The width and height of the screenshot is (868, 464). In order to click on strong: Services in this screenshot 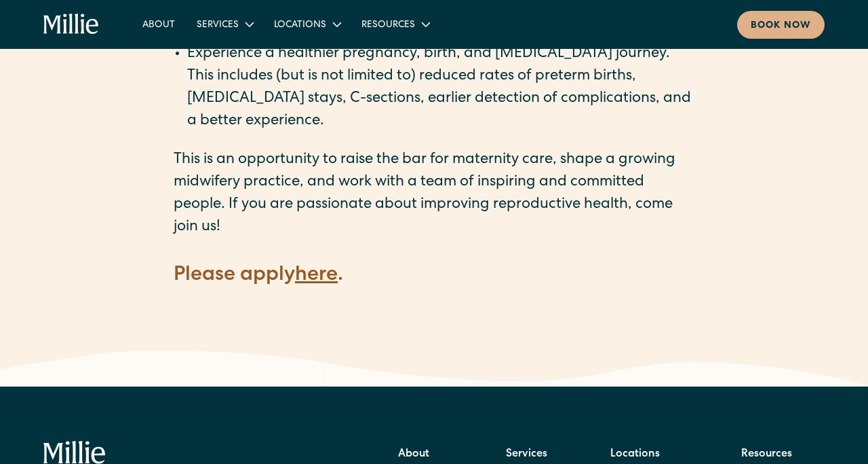, I will do `click(526, 454)`.